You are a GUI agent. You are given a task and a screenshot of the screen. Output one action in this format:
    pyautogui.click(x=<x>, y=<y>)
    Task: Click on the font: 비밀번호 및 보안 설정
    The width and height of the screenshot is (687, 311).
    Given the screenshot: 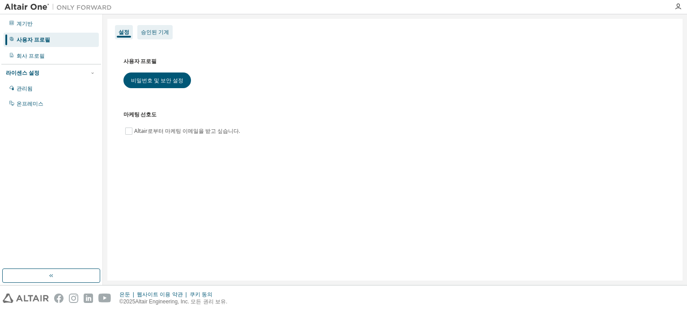 What is the action you would take?
    pyautogui.click(x=157, y=80)
    